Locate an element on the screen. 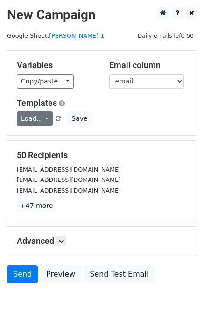  h5: Advanced is located at coordinates (102, 241).